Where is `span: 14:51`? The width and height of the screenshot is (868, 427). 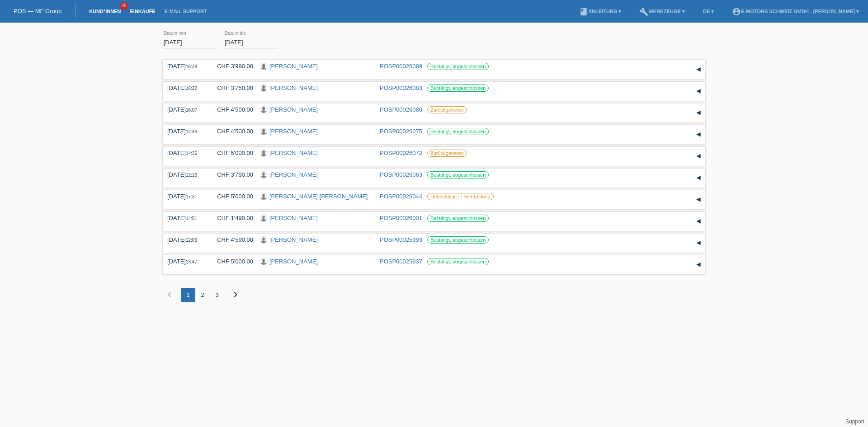
span: 14:51 is located at coordinates (191, 218).